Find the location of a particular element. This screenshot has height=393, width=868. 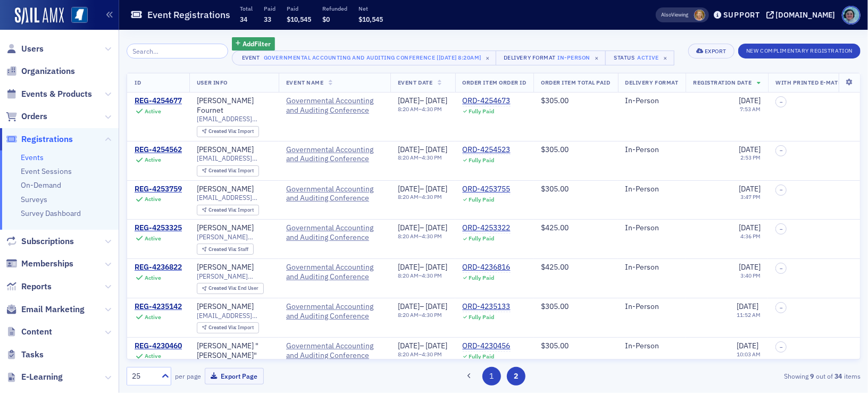

span: $0 is located at coordinates (326, 19).